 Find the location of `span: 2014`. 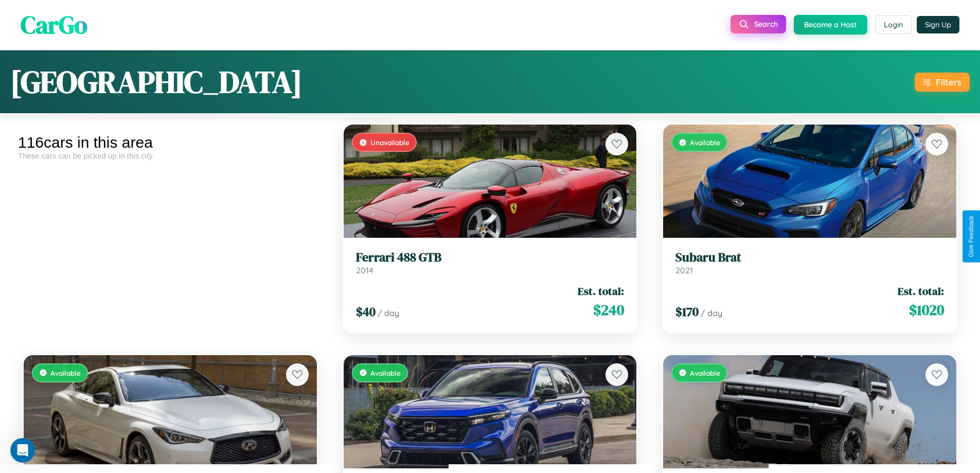

span: 2014 is located at coordinates (365, 270).